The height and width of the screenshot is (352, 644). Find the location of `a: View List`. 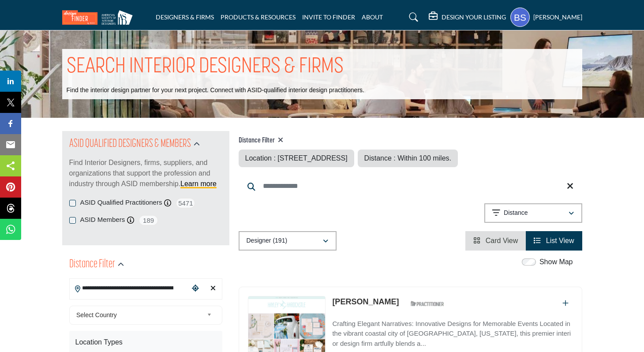

a: View List is located at coordinates (553, 241).